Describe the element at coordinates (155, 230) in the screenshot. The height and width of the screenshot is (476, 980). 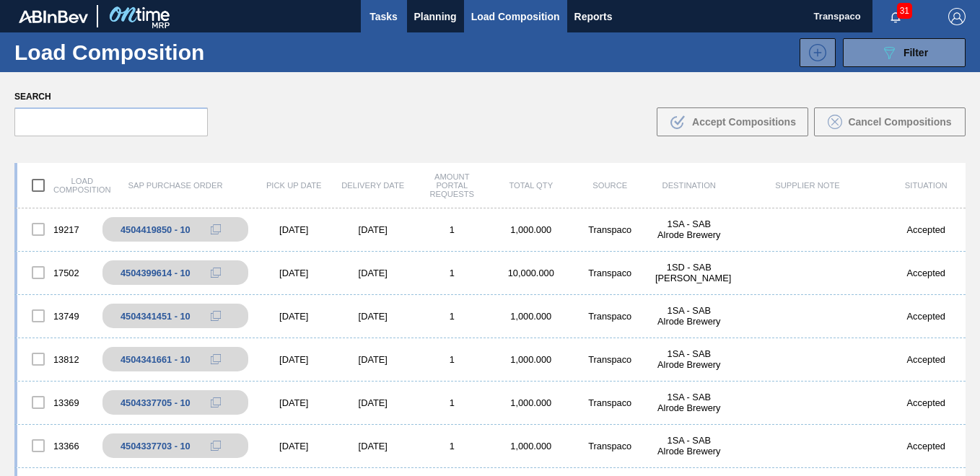
I see `div: 4504419850 - 10` at that location.